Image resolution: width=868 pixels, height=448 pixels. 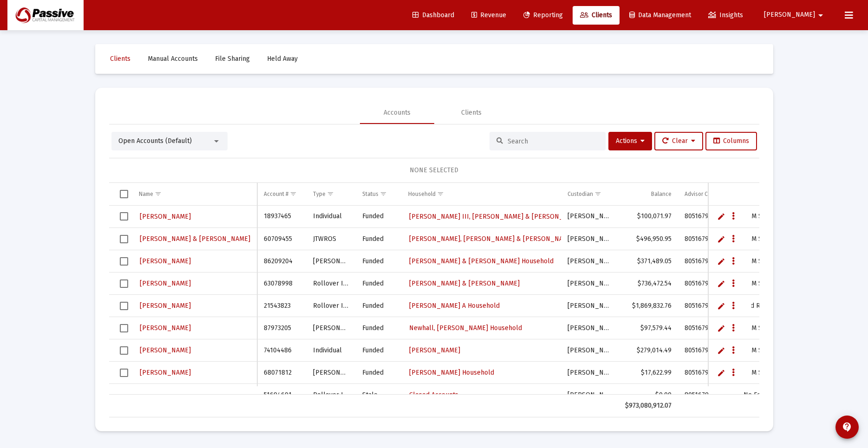 I want to click on a: Data Management, so click(x=660, y=16).